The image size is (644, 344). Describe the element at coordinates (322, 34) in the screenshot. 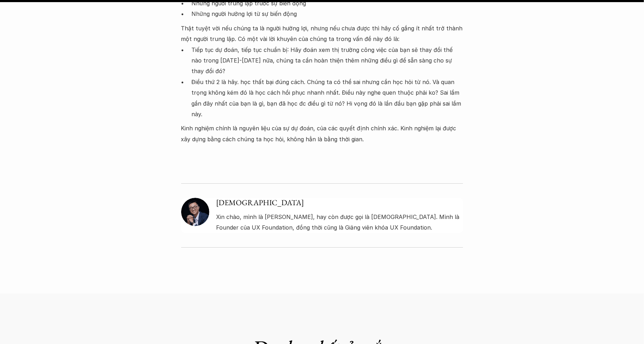

I see `p: Thật tuyệt vời nếu chúng ta là người hưởng lợi, nhưng nếu chưa được thì hãy cố gắng ít nhất trở t...` at that location.